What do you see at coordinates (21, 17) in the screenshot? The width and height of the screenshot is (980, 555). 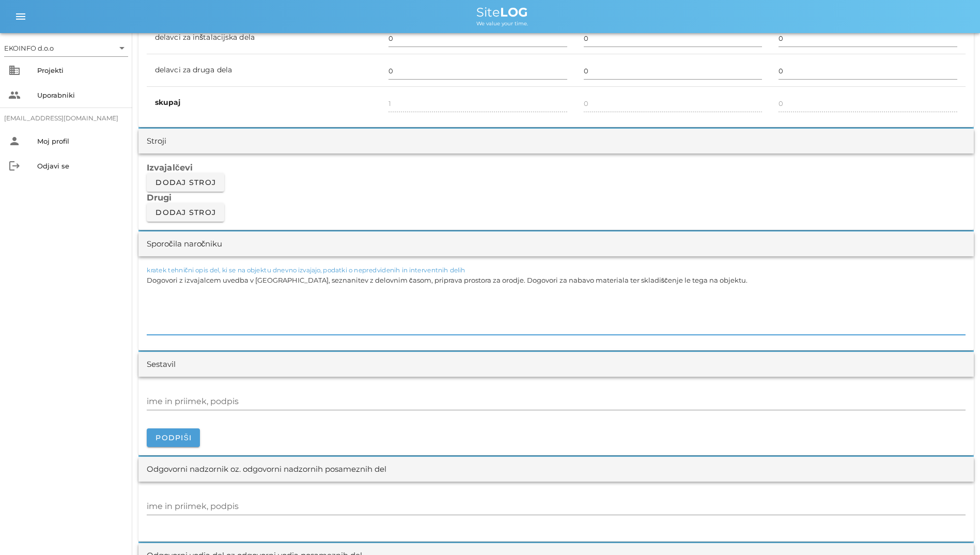 I see `i: menu` at bounding box center [21, 17].